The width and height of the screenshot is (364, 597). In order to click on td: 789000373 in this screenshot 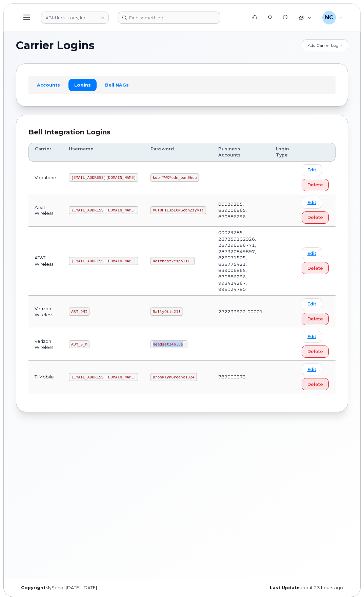, I will do `click(241, 376)`.